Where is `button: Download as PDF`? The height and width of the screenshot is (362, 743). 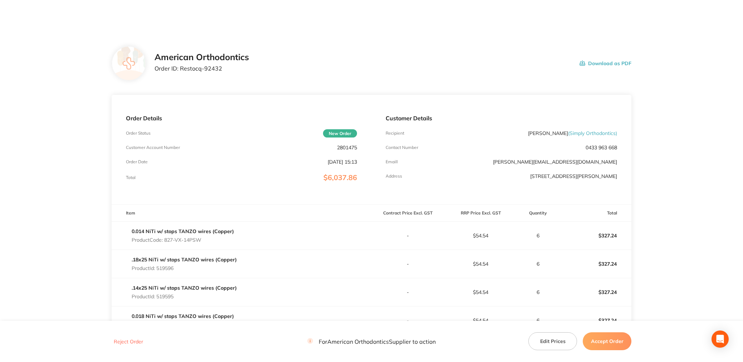 button: Download as PDF is located at coordinates (605, 63).